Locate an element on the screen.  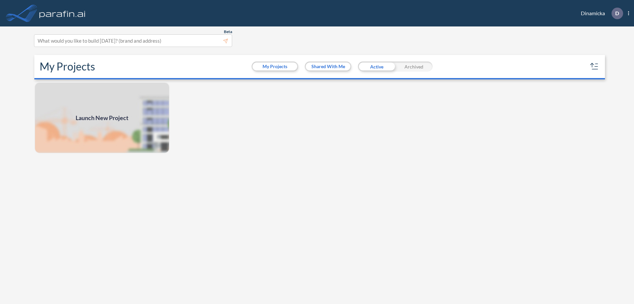
a: Launch New Project is located at coordinates (102, 118).